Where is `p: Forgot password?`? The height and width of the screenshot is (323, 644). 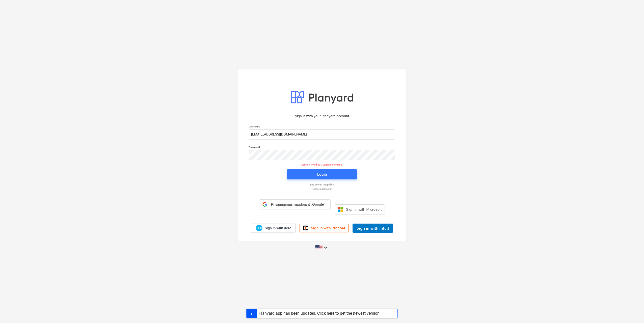
p: Forgot password? is located at coordinates (322, 189).